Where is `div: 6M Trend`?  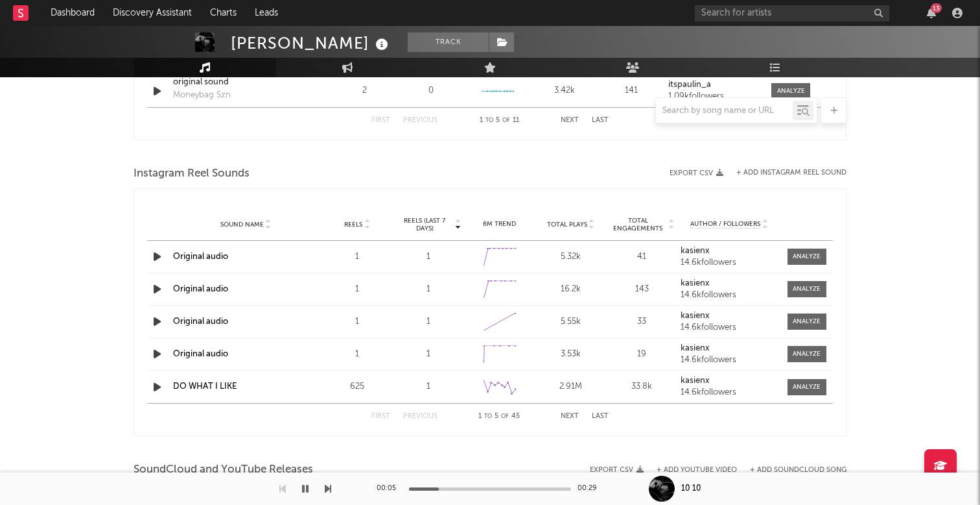 div: 6M Trend is located at coordinates (500, 224).